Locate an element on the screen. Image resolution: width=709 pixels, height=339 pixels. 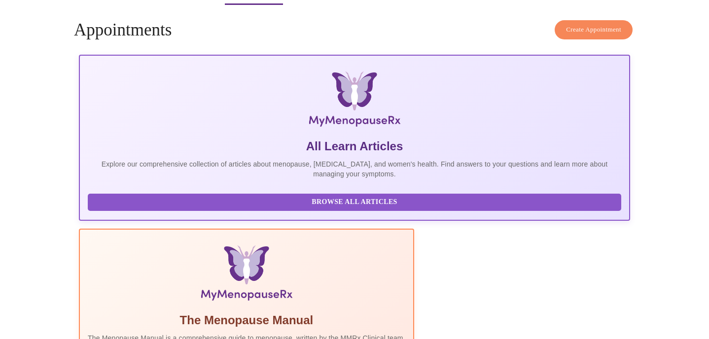
button: Browse All Articles is located at coordinates (355, 202).